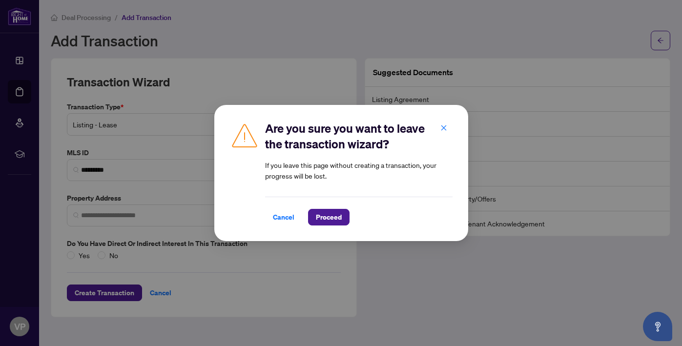 Image resolution: width=682 pixels, height=346 pixels. I want to click on article: If you leave this page without creating a transaction, your progress will be lost., so click(359, 171).